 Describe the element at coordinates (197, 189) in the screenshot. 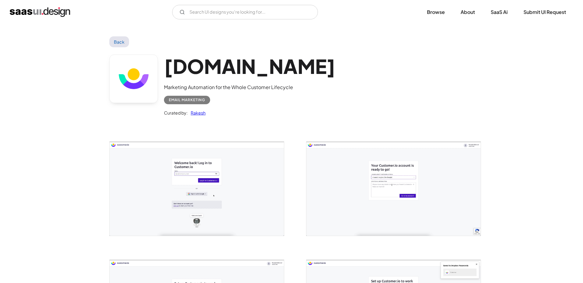

I see `img: 601e4e7d49991f6e3d28fd42_Customer%20io%20Login.jpg` at that location.